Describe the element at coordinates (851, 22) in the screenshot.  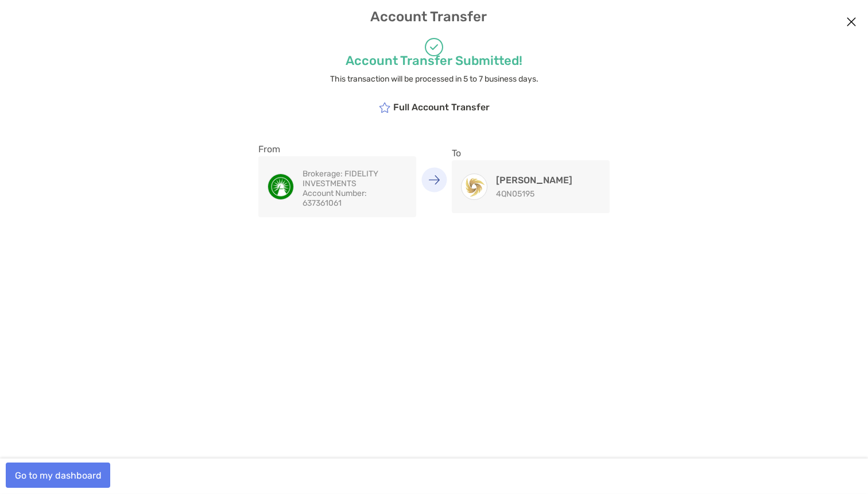
I see `button: Close modal` at that location.